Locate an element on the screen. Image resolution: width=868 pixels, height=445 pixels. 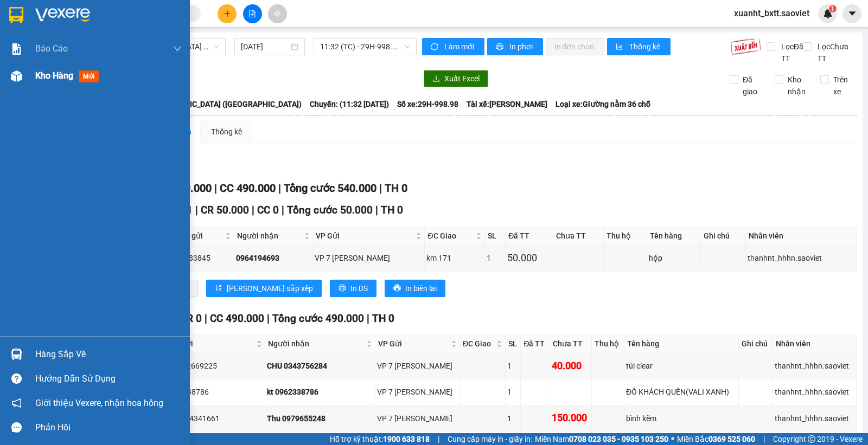
th: Đã TT is located at coordinates (536, 344).